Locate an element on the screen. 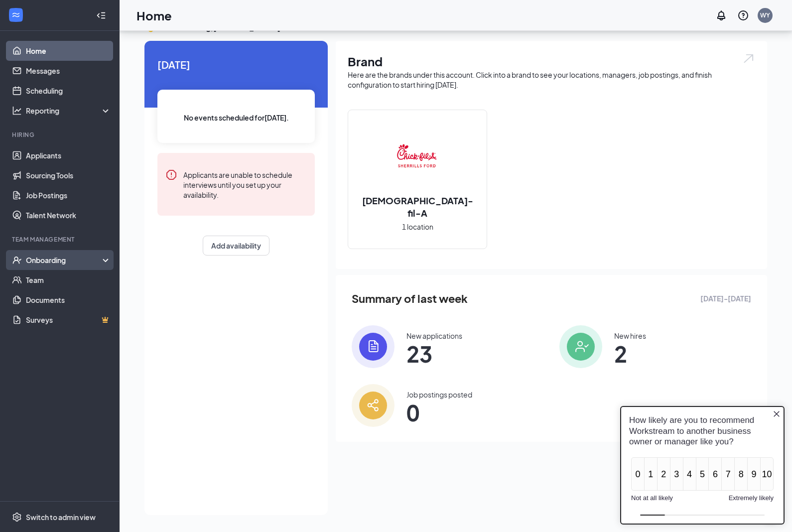 This screenshot has width=792, height=532. h1: How likely are you to recommend Workstream to another business owner or manager like you? is located at coordinates (87, 33).